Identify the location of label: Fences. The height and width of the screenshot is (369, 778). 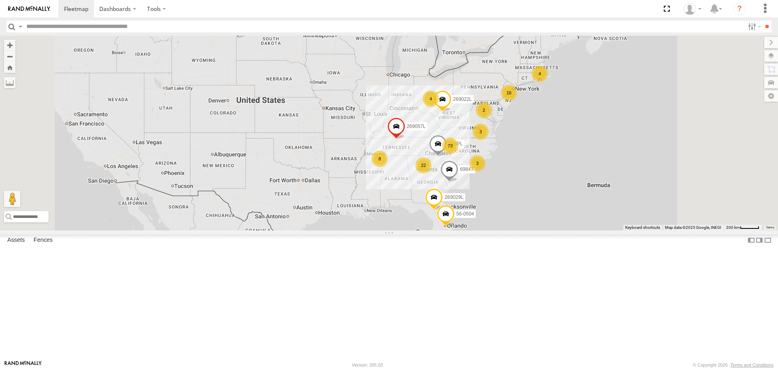
(43, 241).